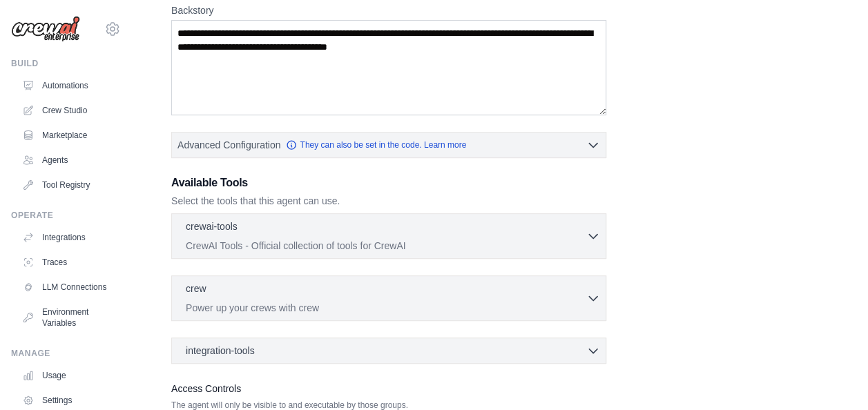  Describe the element at coordinates (388, 201) in the screenshot. I see `p: Select the tools that this agent can use.` at that location.